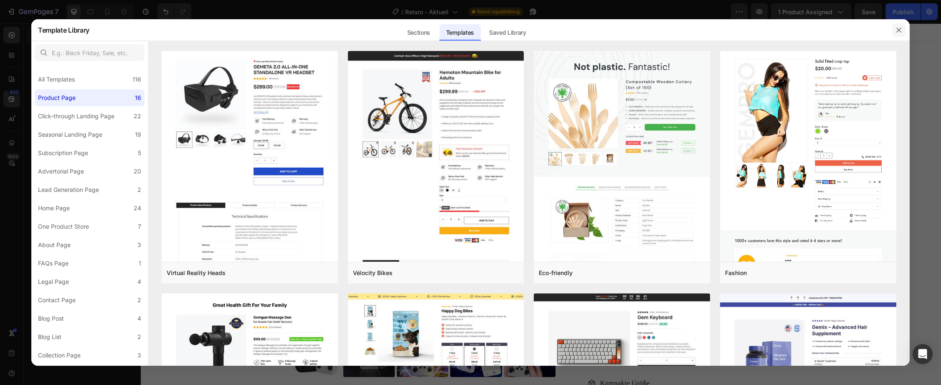  Describe the element at coordinates (549, 214) in the screenshot. I see `h2: Jetzt zugreifen! GRATIS Beim Kauf eines Retaro!` at that location.